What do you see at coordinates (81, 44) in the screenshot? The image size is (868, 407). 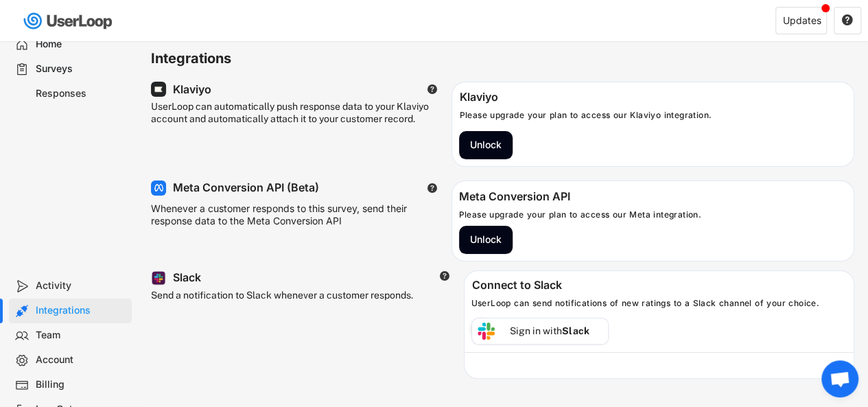 I see `div: Home` at bounding box center [81, 44].